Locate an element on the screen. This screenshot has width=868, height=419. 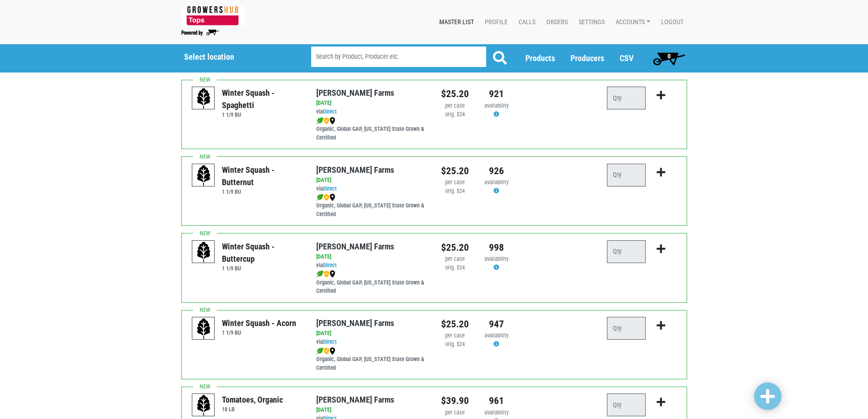
div: 947 is located at coordinates (497, 324).